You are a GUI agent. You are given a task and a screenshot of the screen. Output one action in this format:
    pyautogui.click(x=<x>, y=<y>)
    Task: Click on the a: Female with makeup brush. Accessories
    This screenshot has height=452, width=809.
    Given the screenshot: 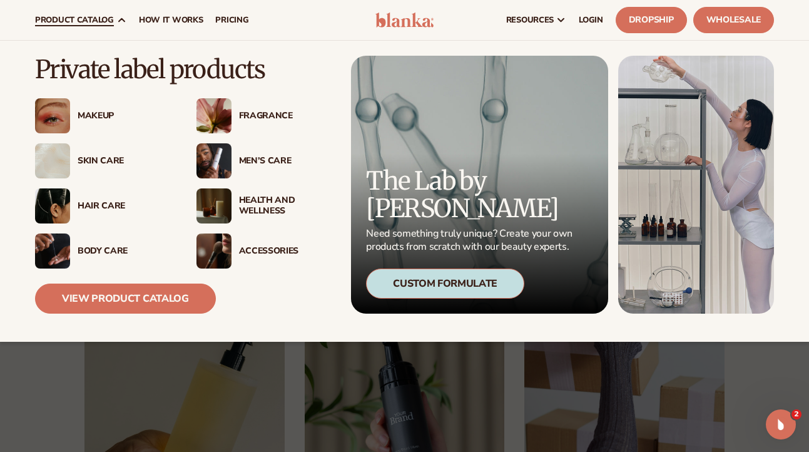 What is the action you would take?
    pyautogui.click(x=265, y=251)
    